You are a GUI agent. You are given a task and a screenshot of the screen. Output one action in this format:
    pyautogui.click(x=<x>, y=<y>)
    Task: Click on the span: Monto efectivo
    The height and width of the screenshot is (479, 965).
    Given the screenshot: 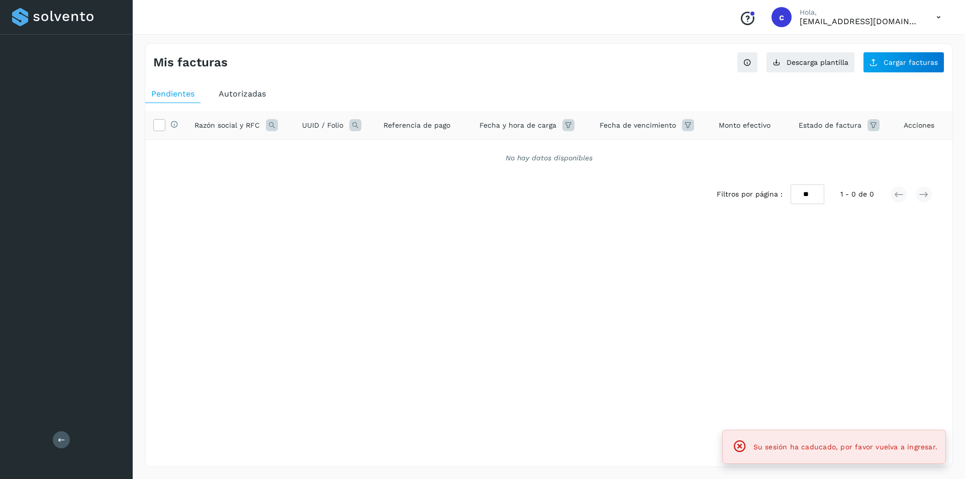 What is the action you would take?
    pyautogui.click(x=744, y=125)
    